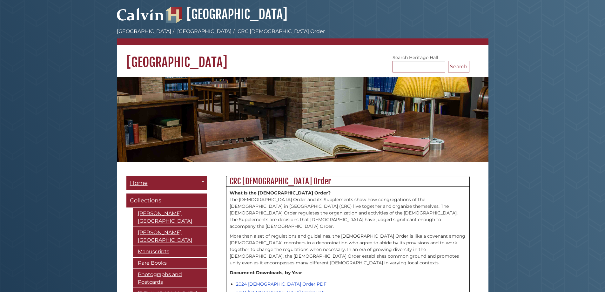 This screenshot has width=605, height=292. Describe the element at coordinates (145, 200) in the screenshot. I see `span: Collections` at that location.